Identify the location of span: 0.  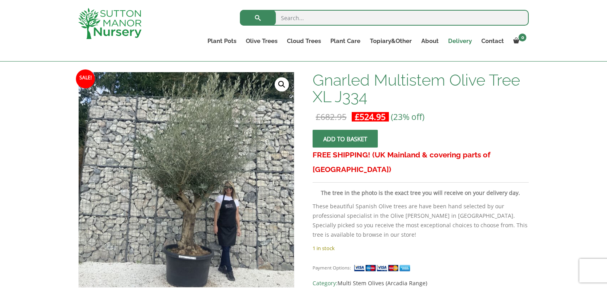
(522, 38).